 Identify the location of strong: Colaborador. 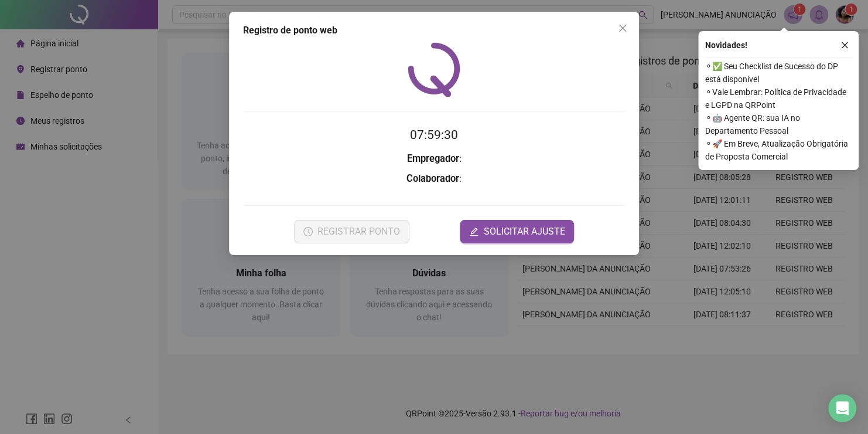
(433, 178).